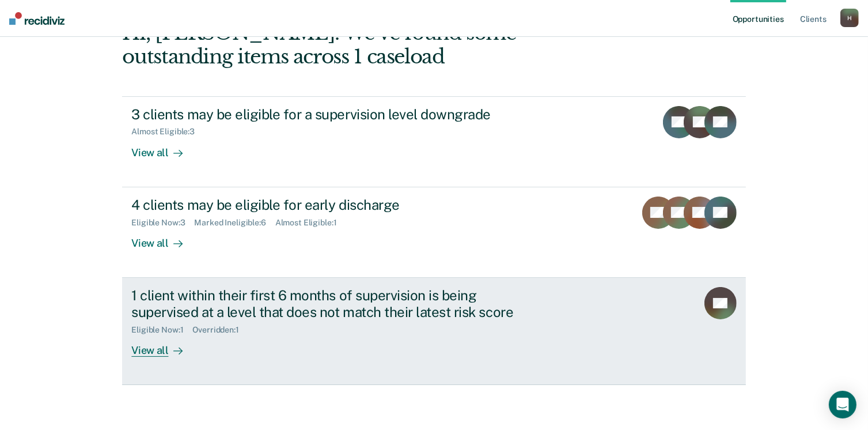 The image size is (868, 430). I want to click on div: 4 clients may be eligible for early discharge, so click(333, 205).